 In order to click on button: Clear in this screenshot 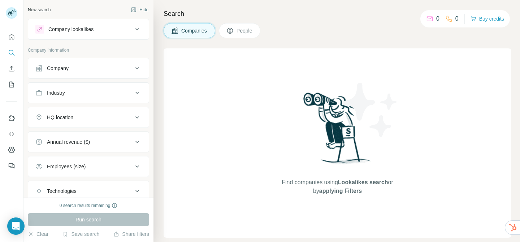, I will do `click(38, 234)`.